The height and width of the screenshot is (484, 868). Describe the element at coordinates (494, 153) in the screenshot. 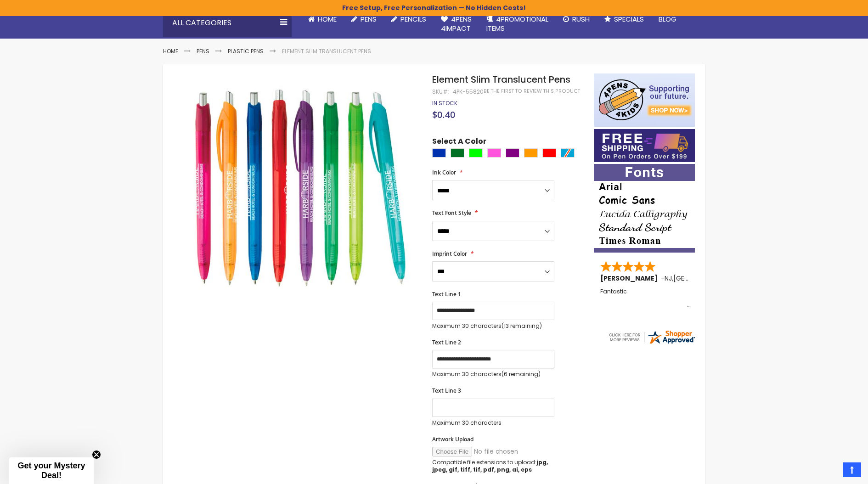

I see `div: Pink` at that location.